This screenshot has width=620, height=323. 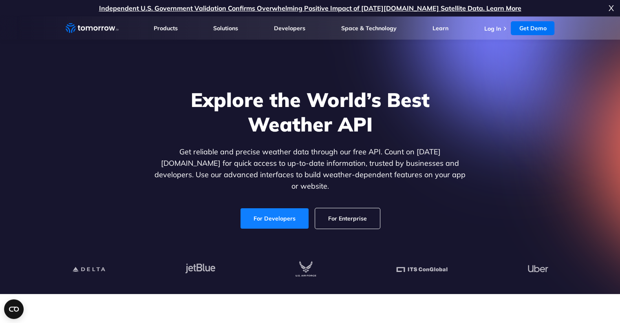 I want to click on a: Solutions, so click(x=225, y=28).